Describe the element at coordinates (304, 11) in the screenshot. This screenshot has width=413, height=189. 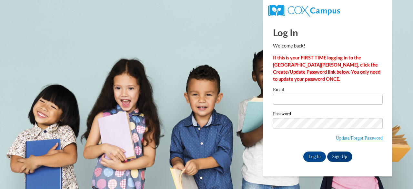
I see `img: COX Campus` at that location.